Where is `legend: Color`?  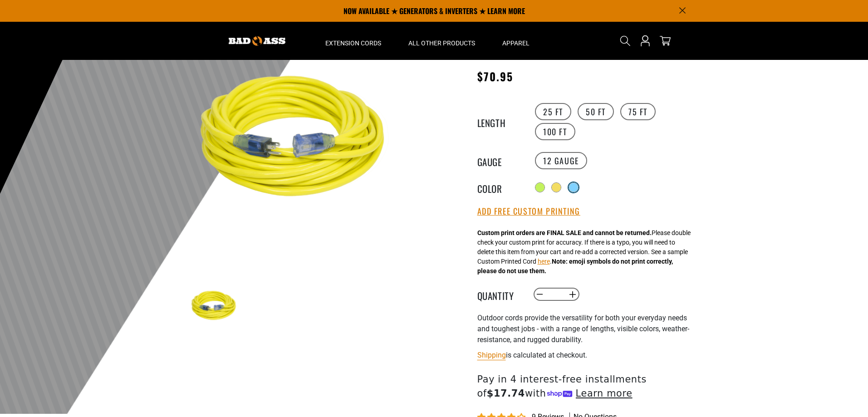
legend: Color is located at coordinates (500, 187).